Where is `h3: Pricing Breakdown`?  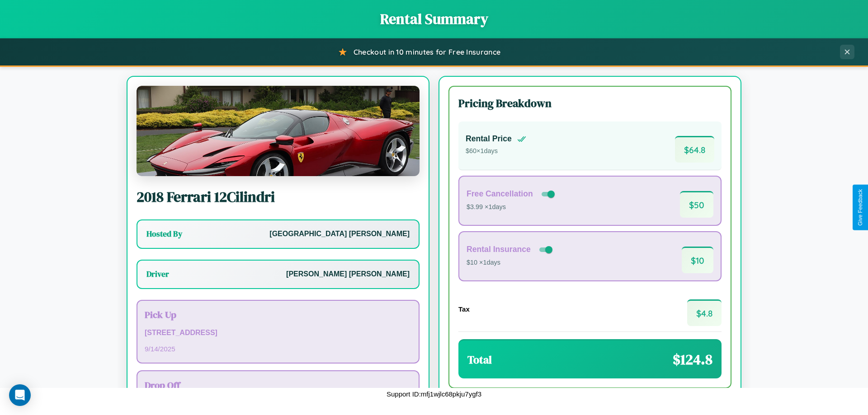
h3: Pricing Breakdown is located at coordinates (590, 103).